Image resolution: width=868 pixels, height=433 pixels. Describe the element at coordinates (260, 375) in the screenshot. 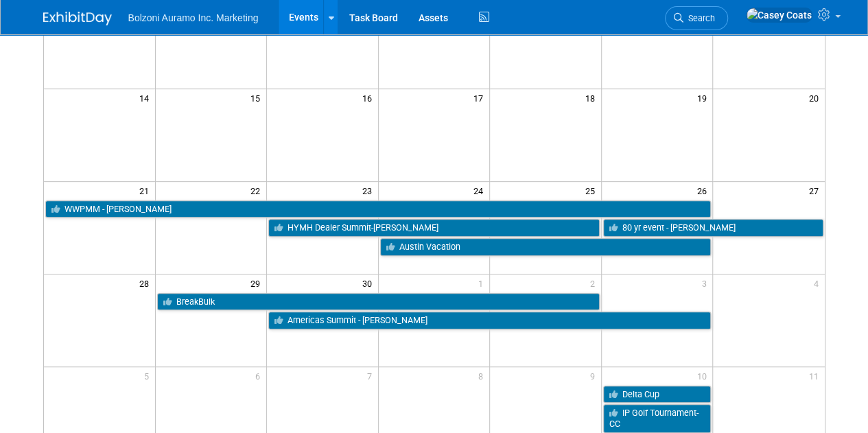

I see `span: 6` at that location.